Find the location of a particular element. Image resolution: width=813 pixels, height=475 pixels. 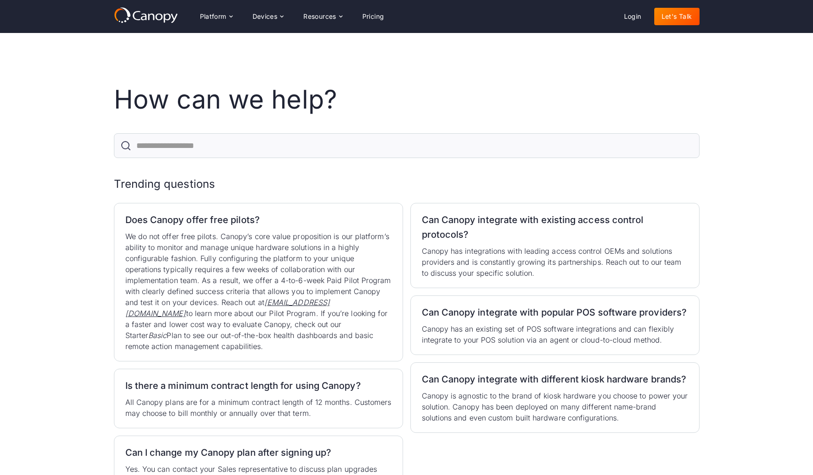

h2: Can Canopy integrate with popular POS software providers? is located at coordinates (555, 312).